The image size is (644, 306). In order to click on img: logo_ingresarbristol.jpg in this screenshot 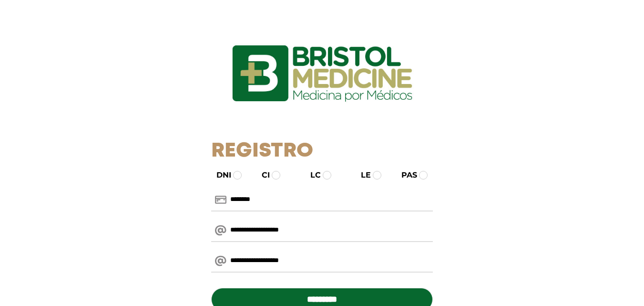, I will do `click(322, 74)`.